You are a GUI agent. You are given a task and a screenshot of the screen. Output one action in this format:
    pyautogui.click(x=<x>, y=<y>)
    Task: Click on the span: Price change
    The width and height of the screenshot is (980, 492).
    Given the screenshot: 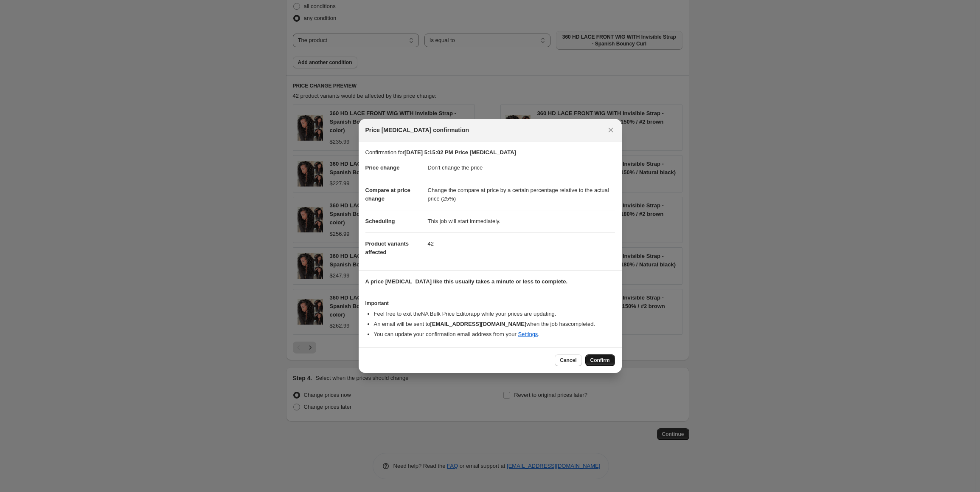 What is the action you would take?
    pyautogui.click(x=383, y=167)
    